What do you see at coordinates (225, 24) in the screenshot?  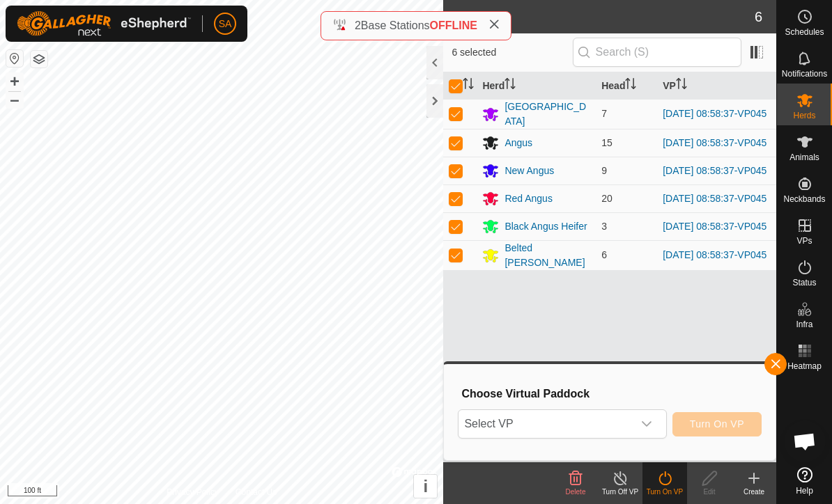 I see `span: SA` at bounding box center [225, 24].